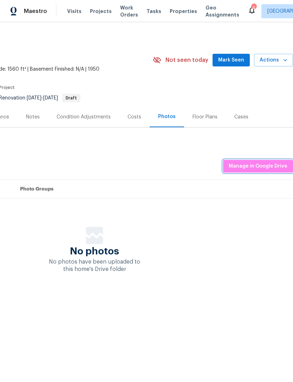  Describe the element at coordinates (95, 251) in the screenshot. I see `span: No photos` at that location.